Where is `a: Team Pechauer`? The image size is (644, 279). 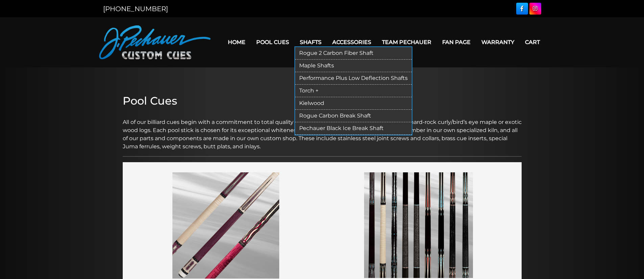 a: Team Pechauer is located at coordinates (407, 42).